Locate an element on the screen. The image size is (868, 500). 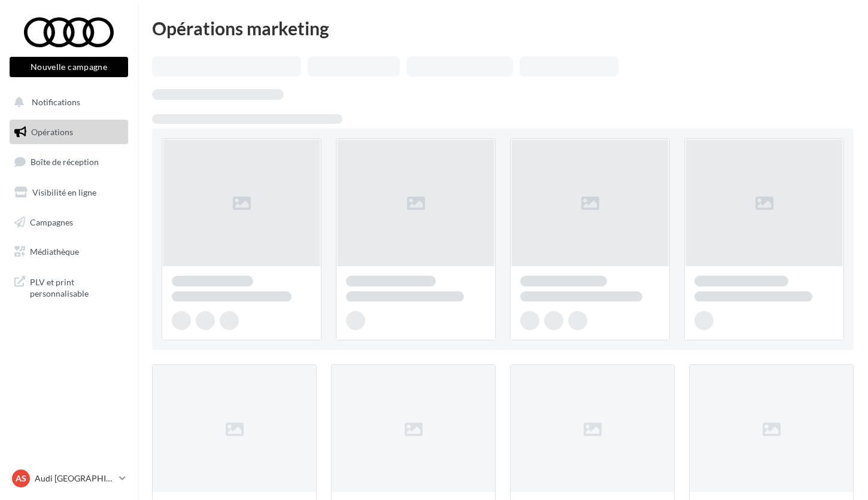
span: Visibilité en ligne is located at coordinates (64, 192).